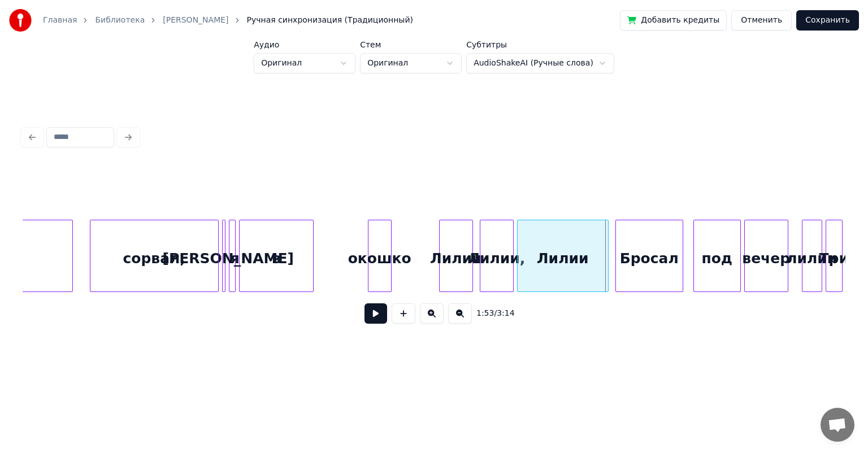 This screenshot has height=453, width=868. What do you see at coordinates (761, 20) in the screenshot?
I see `button: Отменить` at bounding box center [761, 20].